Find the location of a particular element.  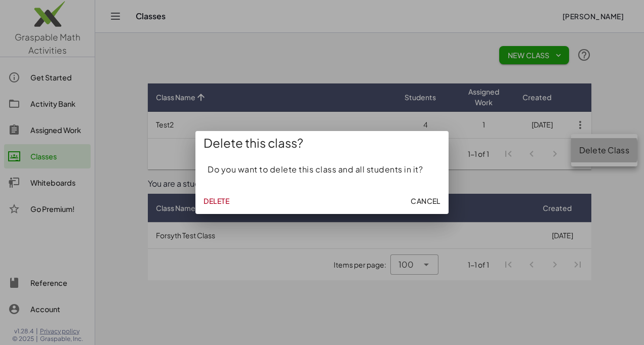

span: Delete is located at coordinates (216, 201).